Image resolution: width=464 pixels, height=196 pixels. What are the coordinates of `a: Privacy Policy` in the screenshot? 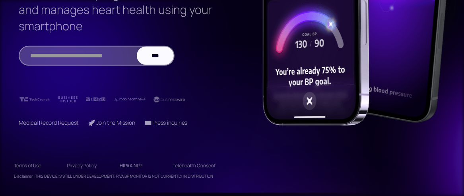 It's located at (88, 165).